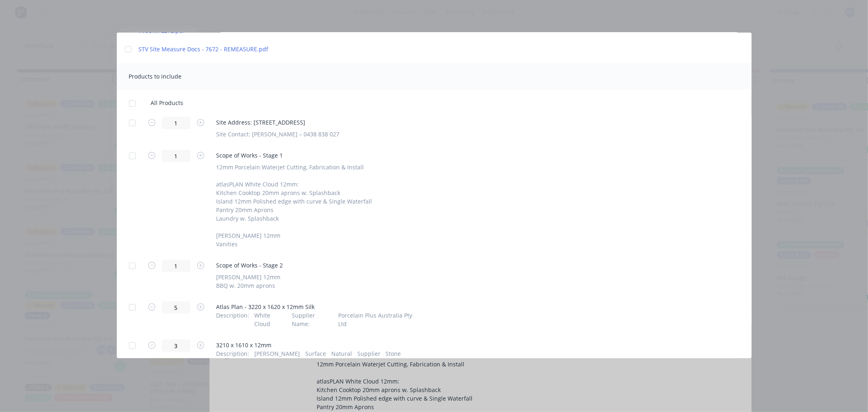 The image size is (868, 412). I want to click on span: Surface Finish :, so click(315, 358).